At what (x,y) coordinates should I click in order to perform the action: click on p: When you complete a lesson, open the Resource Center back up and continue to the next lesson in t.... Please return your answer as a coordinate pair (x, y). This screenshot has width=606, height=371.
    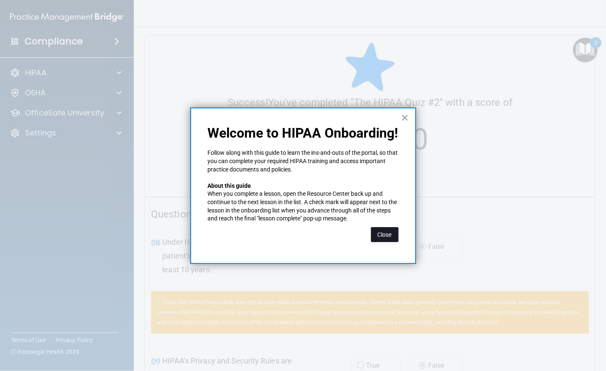
    Looking at the image, I should click on (303, 206).